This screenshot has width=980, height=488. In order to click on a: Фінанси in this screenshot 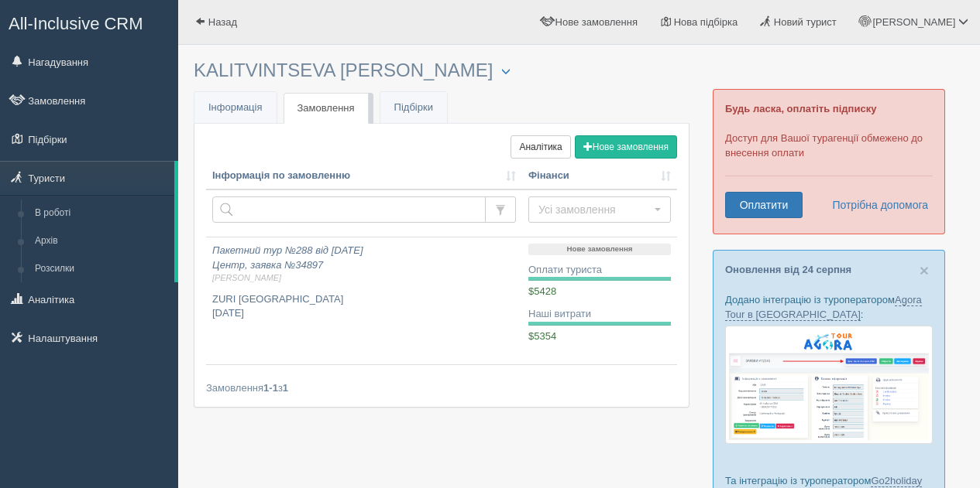, I will do `click(600, 176)`.